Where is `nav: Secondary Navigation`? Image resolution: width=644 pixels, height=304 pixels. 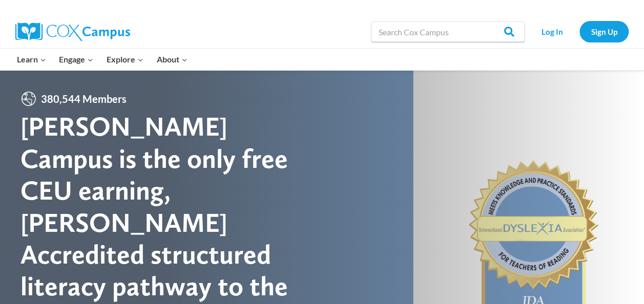 nav: Secondary Navigation is located at coordinates (579, 31).